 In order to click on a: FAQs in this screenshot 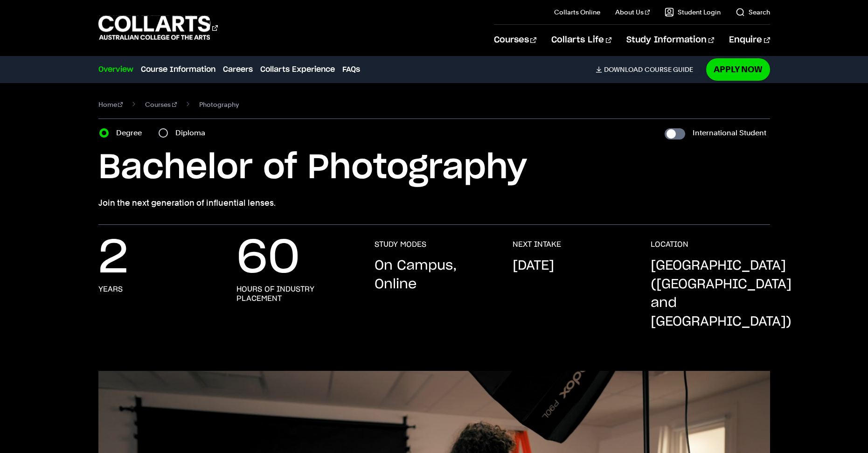, I will do `click(351, 70)`.